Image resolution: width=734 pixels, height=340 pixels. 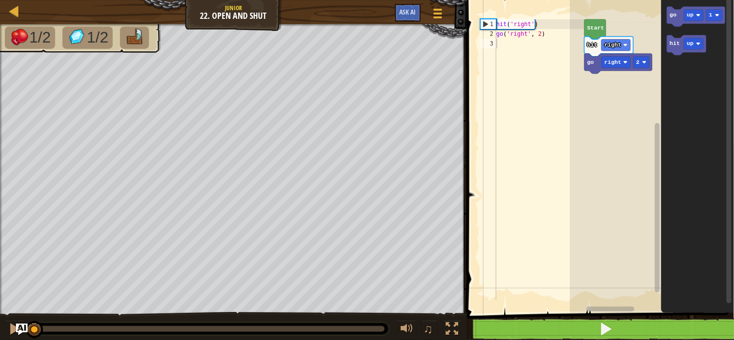 What do you see at coordinates (88, 38) in the screenshot?
I see `li: Collect the gems.` at bounding box center [88, 38].